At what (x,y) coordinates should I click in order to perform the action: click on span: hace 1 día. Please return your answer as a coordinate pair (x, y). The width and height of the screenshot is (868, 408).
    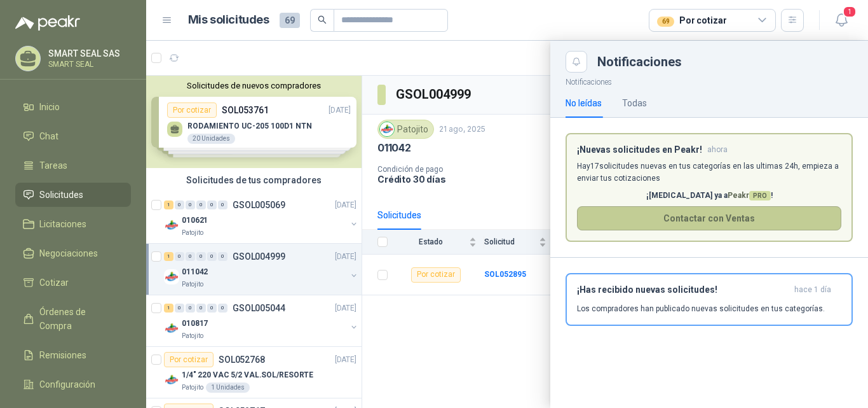
    Looking at the image, I should click on (813, 289).